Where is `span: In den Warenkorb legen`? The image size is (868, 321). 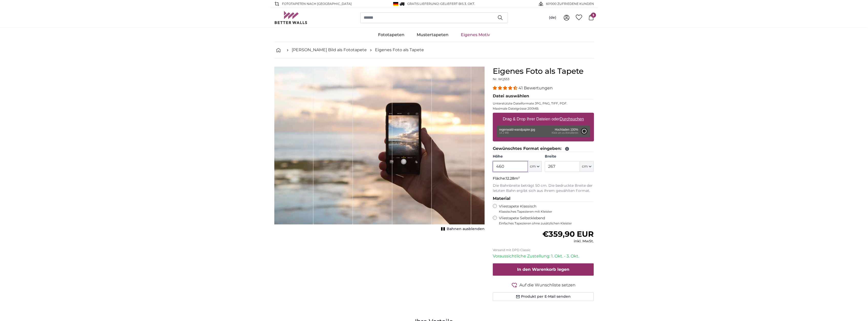
span: In den Warenkorb legen is located at coordinates (543, 269).